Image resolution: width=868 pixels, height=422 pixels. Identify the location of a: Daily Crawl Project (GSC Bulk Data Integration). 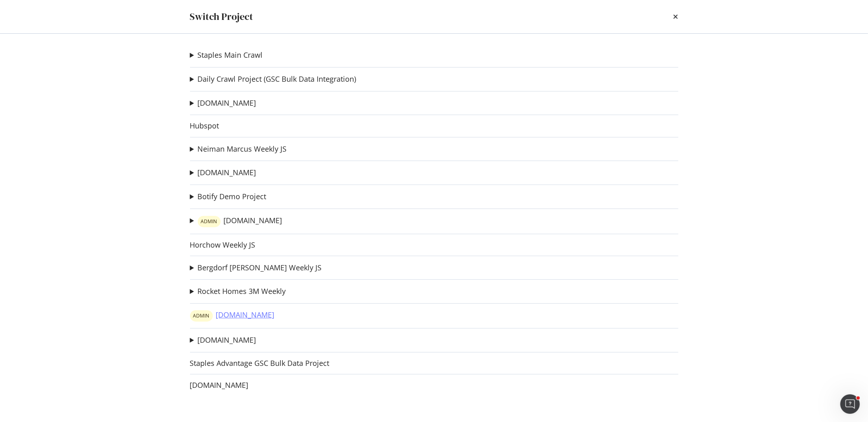
(277, 79).